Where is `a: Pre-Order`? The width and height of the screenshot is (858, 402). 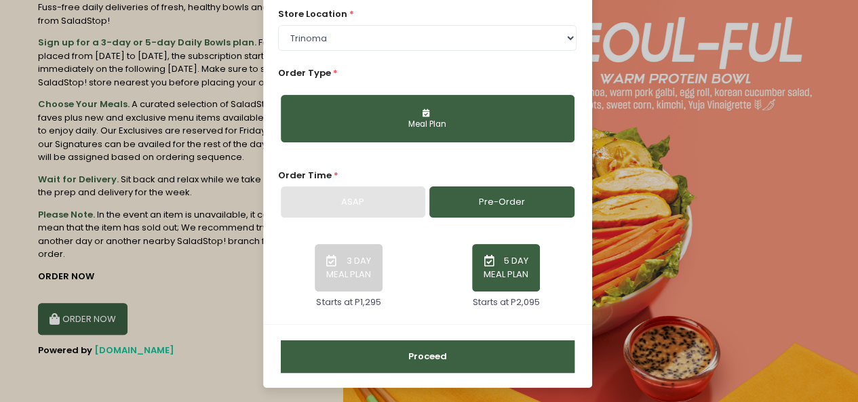 a: Pre-Order is located at coordinates (501, 202).